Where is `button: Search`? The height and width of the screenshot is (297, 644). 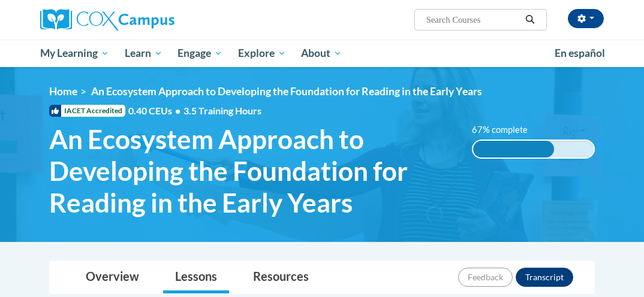 button: Search is located at coordinates (530, 20).